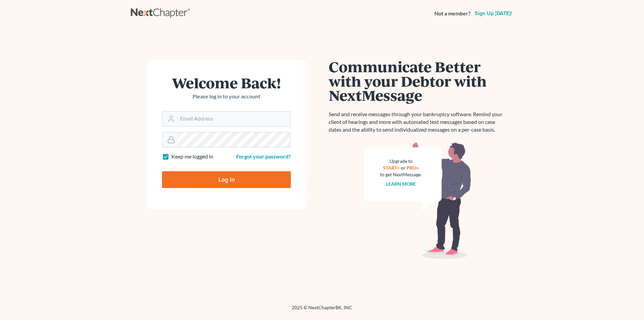  What do you see at coordinates (403, 167) in the screenshot?
I see `span: or` at bounding box center [403, 167].